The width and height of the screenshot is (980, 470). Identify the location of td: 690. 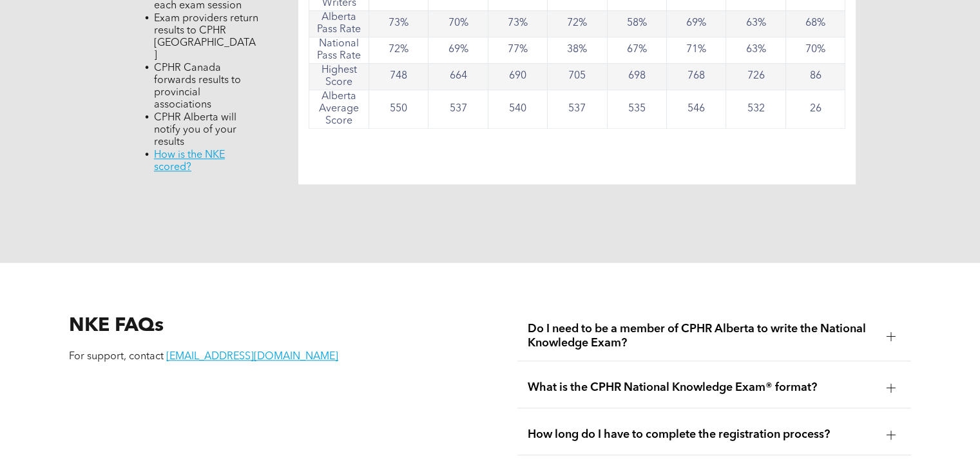
(517, 76).